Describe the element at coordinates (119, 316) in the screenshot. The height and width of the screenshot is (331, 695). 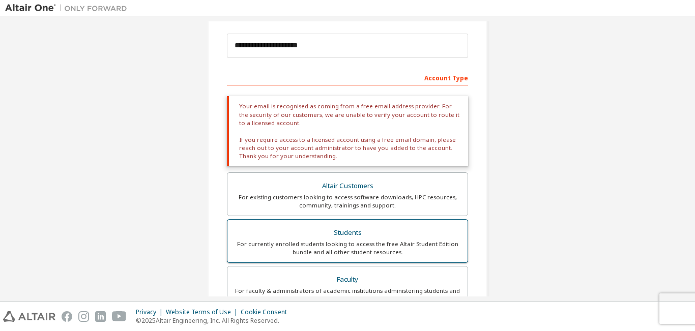
I see `img: youtube.svg` at that location.